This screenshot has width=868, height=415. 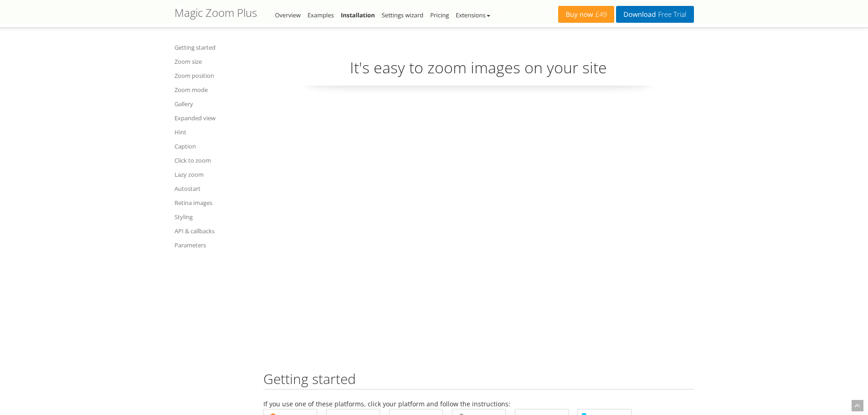 What do you see at coordinates (473, 15) in the screenshot?
I see `a: Extensions` at bounding box center [473, 15].